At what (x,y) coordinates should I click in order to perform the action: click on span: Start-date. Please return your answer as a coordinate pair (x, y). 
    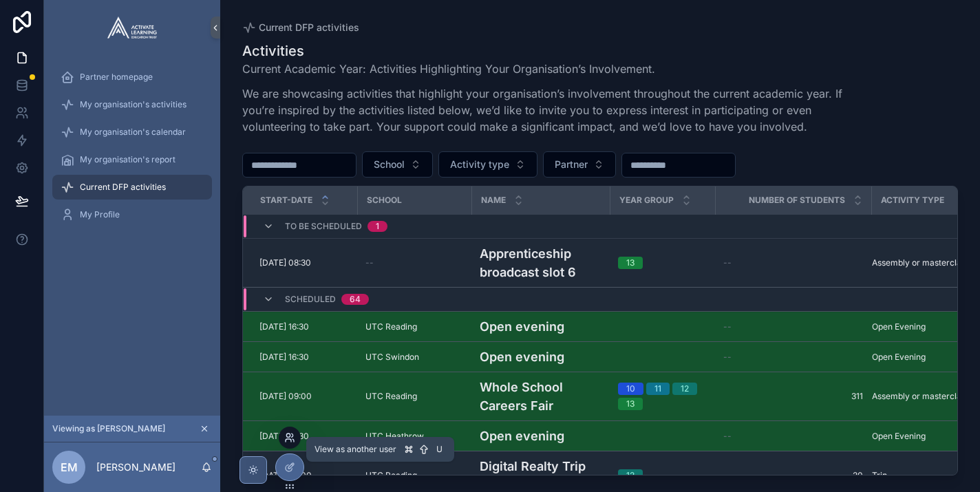
    Looking at the image, I should click on (286, 200).